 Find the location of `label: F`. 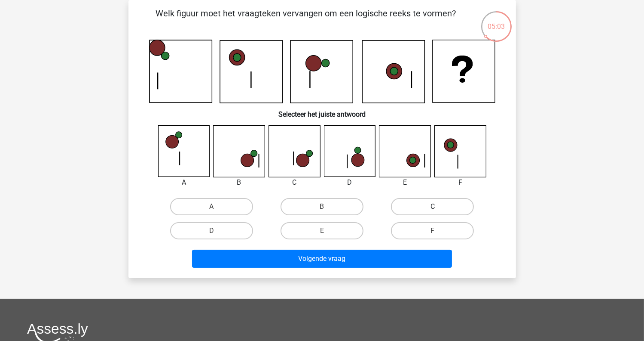

label: F is located at coordinates (432, 230).